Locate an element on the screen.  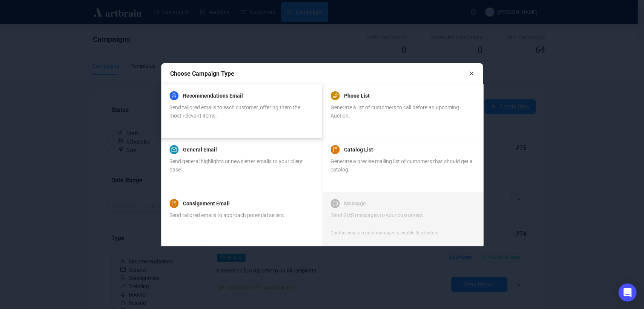
span: Generate a list of customers to call before an upcoming Auction. is located at coordinates (395, 112).